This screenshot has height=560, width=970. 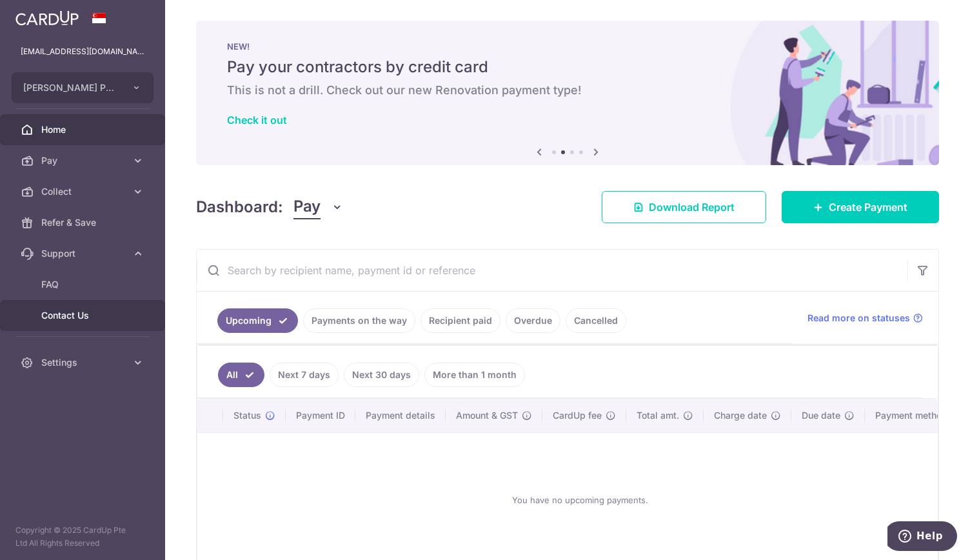 What do you see at coordinates (359, 320) in the screenshot?
I see `a: Payments on the way` at bounding box center [359, 320].